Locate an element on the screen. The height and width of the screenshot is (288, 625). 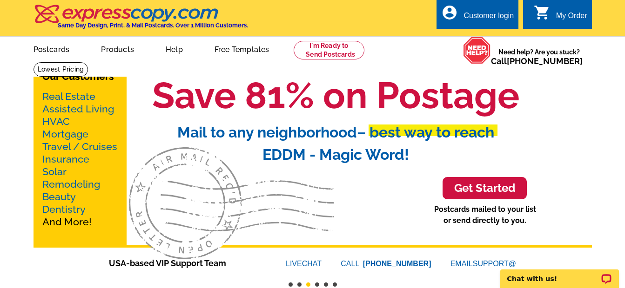
a: Solar is located at coordinates (54, 172).